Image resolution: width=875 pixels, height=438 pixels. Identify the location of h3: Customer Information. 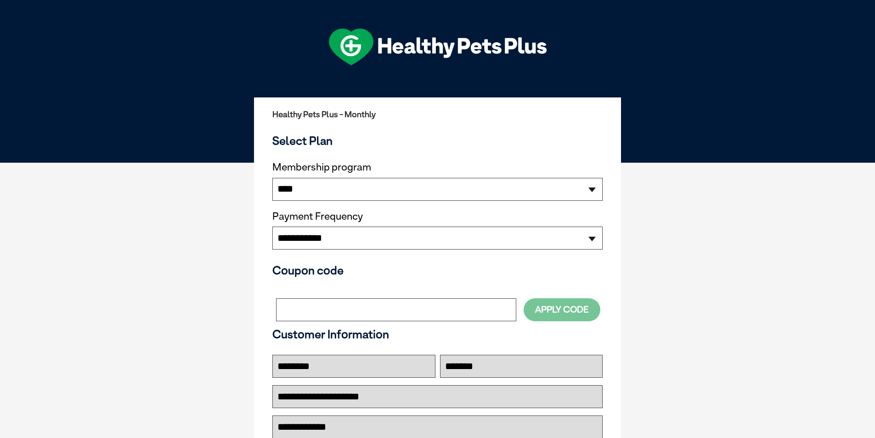
(437, 334).